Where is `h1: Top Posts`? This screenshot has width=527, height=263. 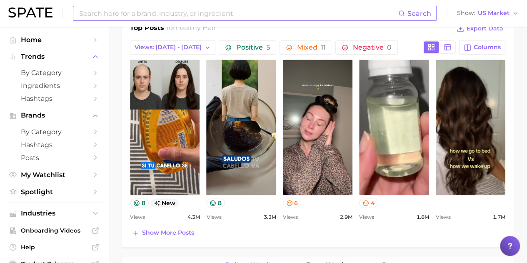
h1: Top Posts is located at coordinates (147, 29).